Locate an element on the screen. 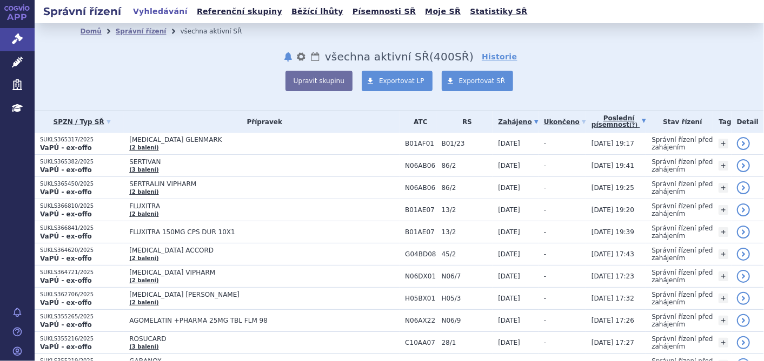 The image size is (764, 361). span: 13/2 is located at coordinates (467, 210).